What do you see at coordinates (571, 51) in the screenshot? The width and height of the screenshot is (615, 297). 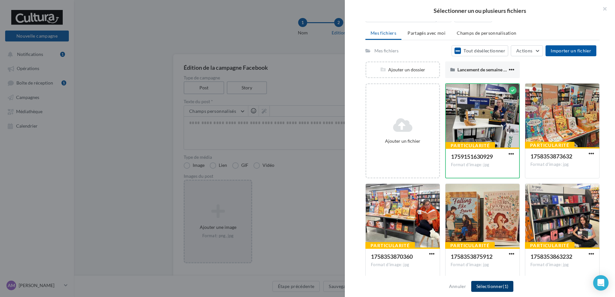 I see `span: Importer un fichier` at bounding box center [571, 51].